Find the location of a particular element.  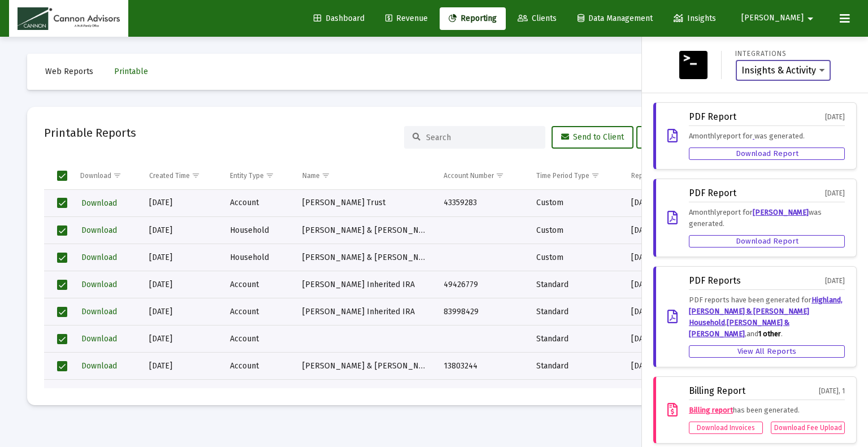

mat-icon: arrow_drop_down is located at coordinates (810, 19).